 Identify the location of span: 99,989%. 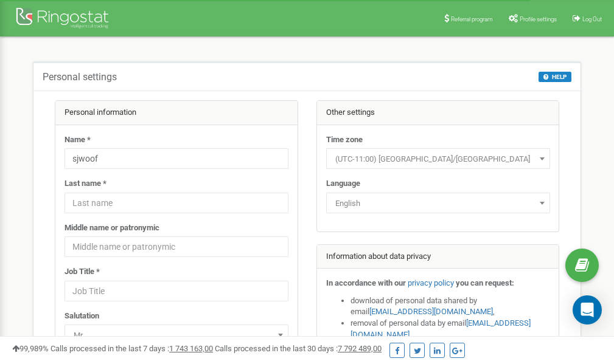
(30, 348).